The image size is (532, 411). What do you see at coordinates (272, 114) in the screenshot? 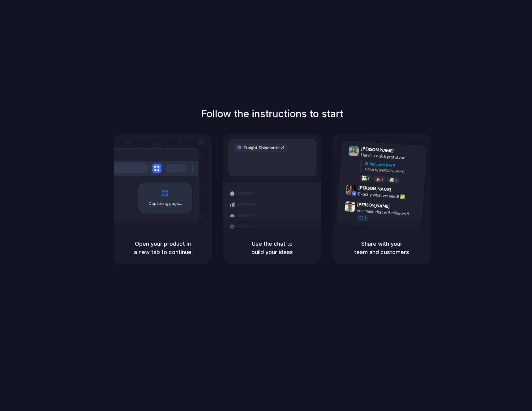
I see `h1: Follow the instructions to start` at bounding box center [272, 114].